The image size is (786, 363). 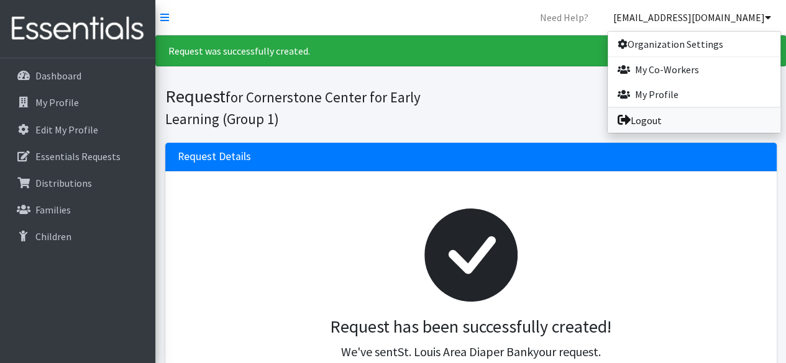 I want to click on p: Edit My Profile, so click(x=66, y=130).